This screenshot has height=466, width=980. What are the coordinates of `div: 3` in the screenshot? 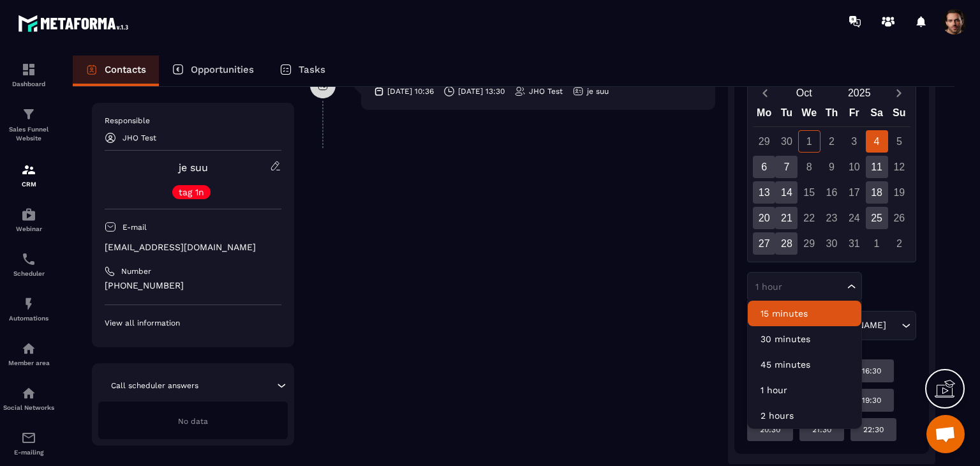 It's located at (854, 141).